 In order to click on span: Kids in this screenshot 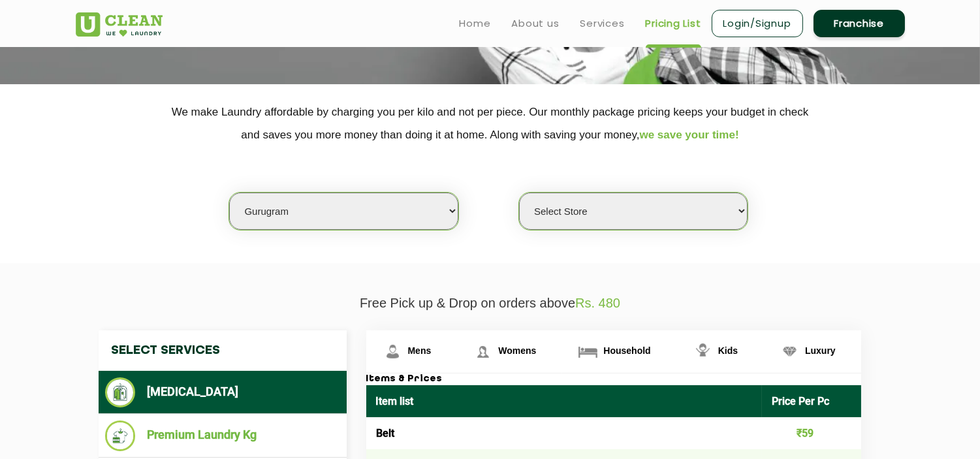, I will do `click(728, 350)`.